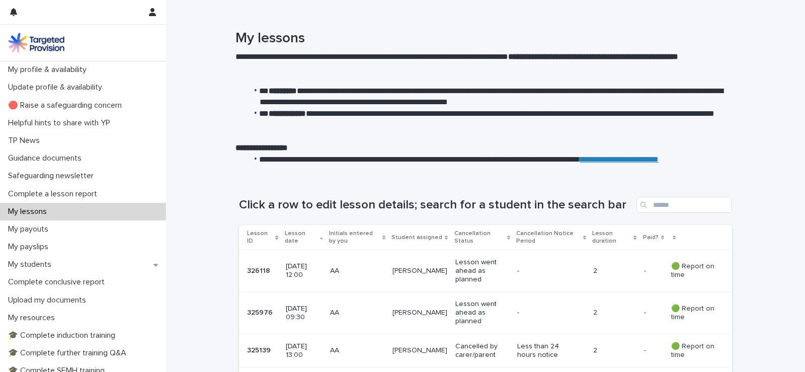 Image resolution: width=805 pixels, height=372 pixels. What do you see at coordinates (47, 158) in the screenshot?
I see `p: Guidance documents` at bounding box center [47, 158].